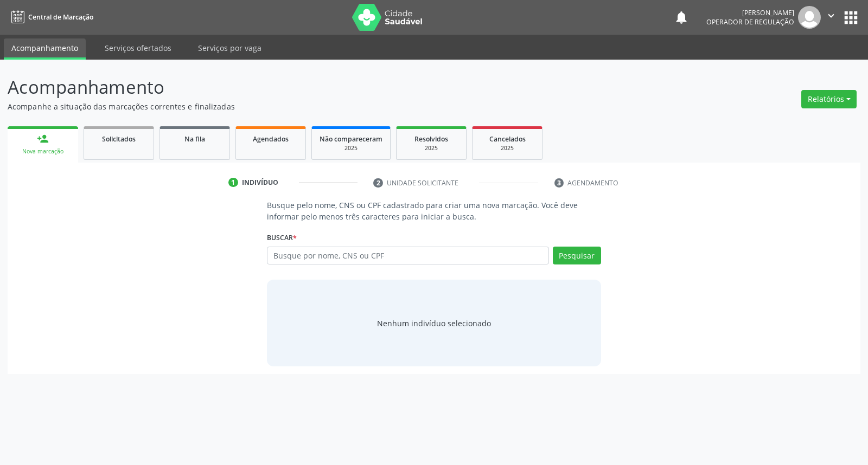 Image resolution: width=868 pixels, height=465 pixels. Describe the element at coordinates (750, 22) in the screenshot. I see `span: Operador de regulação` at that location.